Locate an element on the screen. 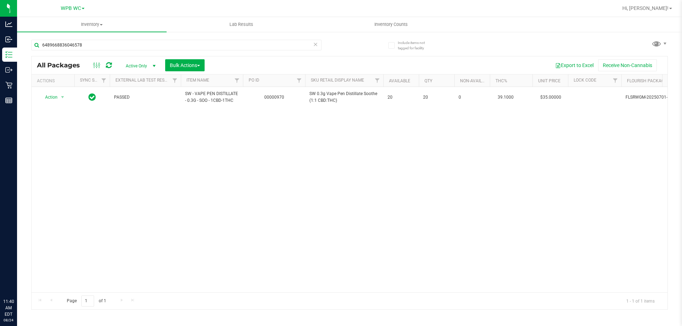 Image resolution: width=682 pixels, height=326 pixels. span: Action is located at coordinates (48, 97).